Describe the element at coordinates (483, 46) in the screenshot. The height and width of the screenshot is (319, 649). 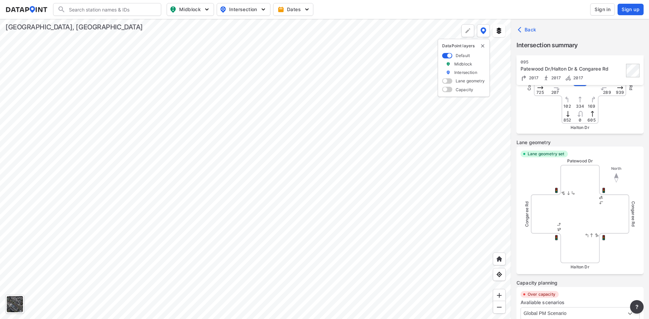
I see `img: close-external-leyer.3061a1c7.svg` at that location.